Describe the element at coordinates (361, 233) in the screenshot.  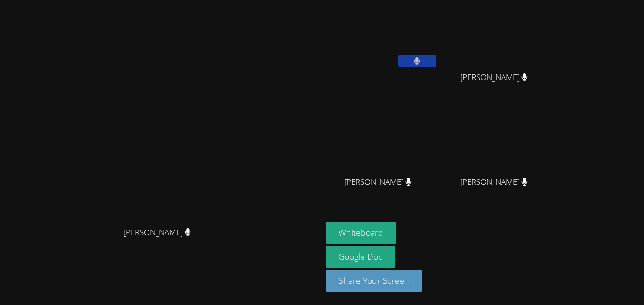
I see `button: Whiteboard` at that location.